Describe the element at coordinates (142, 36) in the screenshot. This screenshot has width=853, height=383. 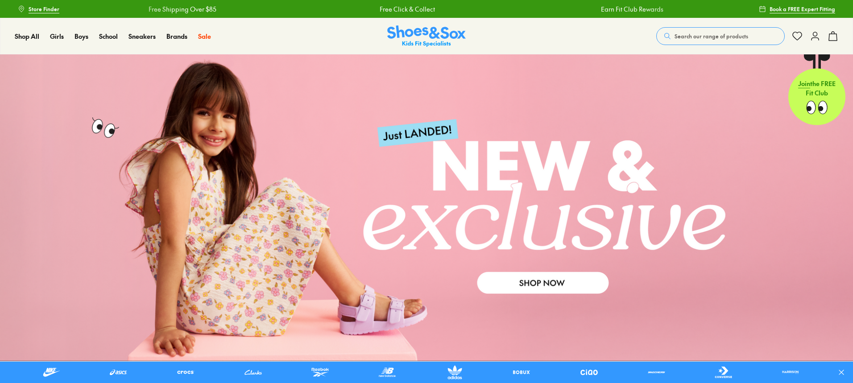
I see `a: Sneakers` at that location.